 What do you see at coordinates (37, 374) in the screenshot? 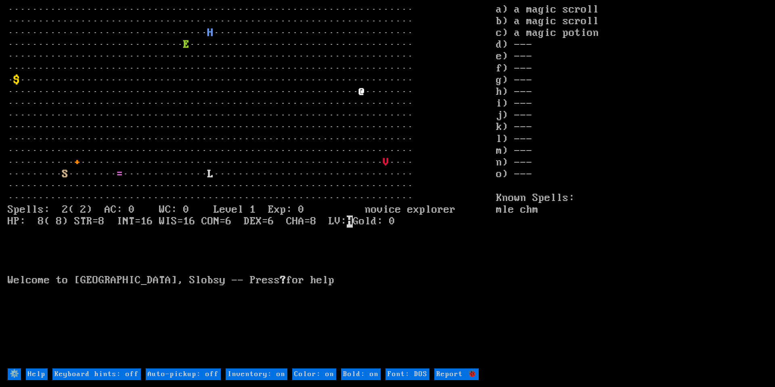
I see `input: Help` at bounding box center [37, 374].